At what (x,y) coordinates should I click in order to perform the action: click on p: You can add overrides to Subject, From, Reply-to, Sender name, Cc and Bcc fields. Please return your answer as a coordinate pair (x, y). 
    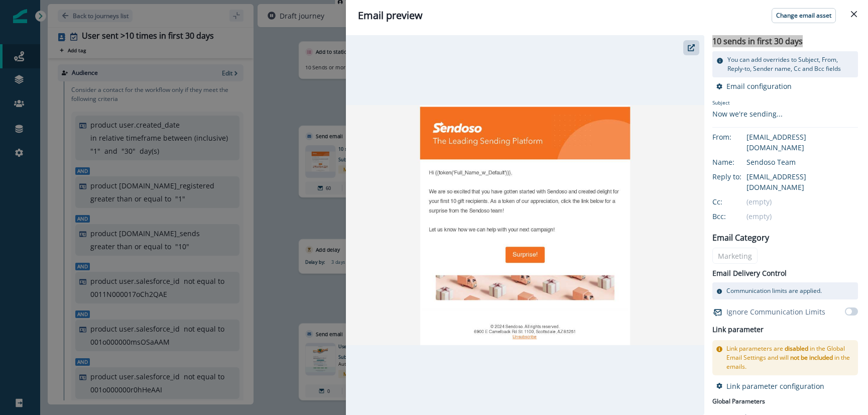
    Looking at the image, I should click on (790, 64).